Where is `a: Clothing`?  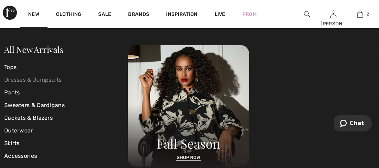 a: Clothing is located at coordinates (69, 15).